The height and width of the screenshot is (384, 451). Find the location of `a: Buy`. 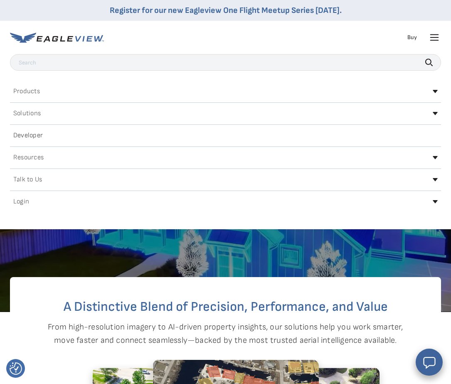

a: Buy is located at coordinates (412, 37).